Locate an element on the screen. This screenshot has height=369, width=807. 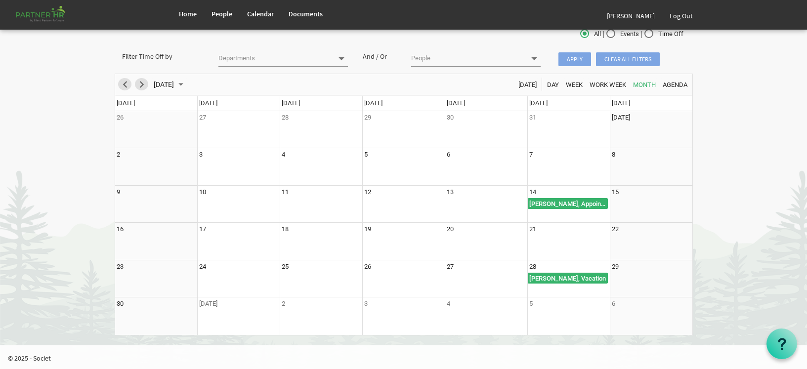
div: Sunday, November 30, 2025 is located at coordinates (120, 304).